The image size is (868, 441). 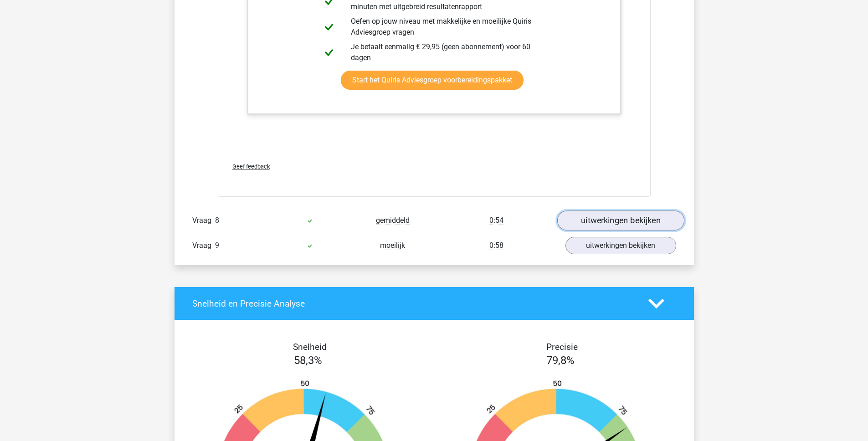 What do you see at coordinates (496, 220) in the screenshot?
I see `span: 0:54` at bounding box center [496, 220].